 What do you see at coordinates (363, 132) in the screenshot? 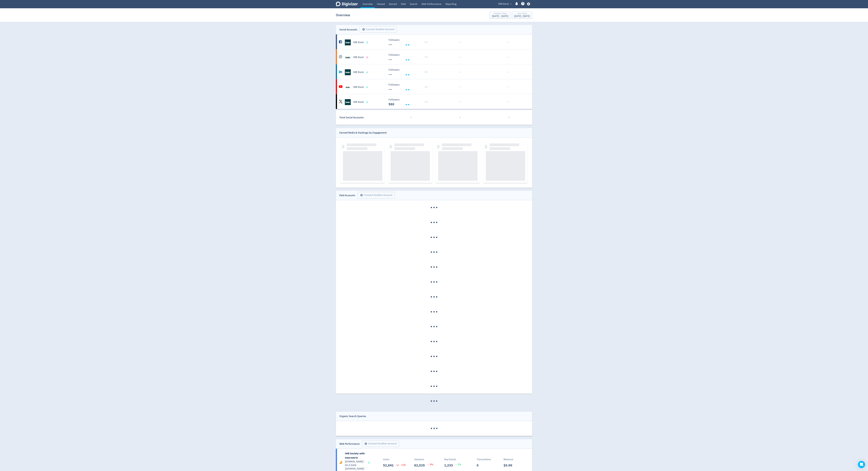
I see `div: Earned Media & Hashtags by Engagement` at bounding box center [363, 132].